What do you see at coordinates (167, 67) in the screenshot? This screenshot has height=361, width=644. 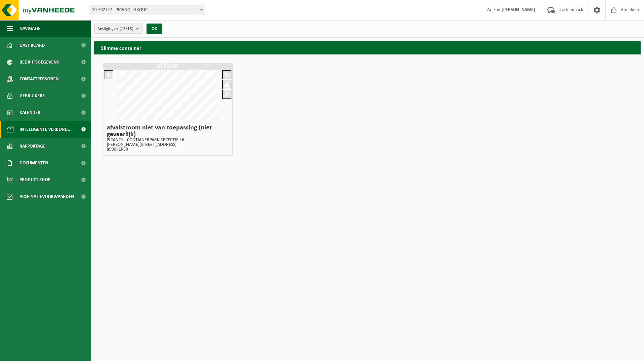 I see `h1: STP.509` at bounding box center [167, 67].